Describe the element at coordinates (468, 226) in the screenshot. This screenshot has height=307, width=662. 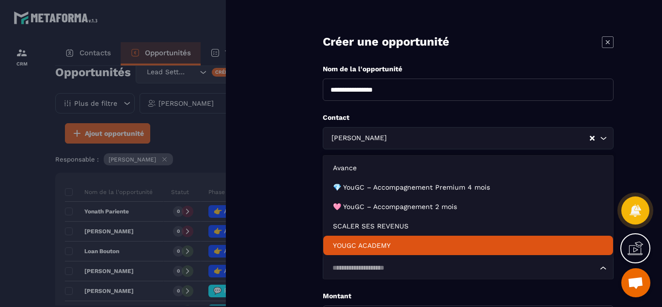
I see `p: SCALER SES REVENUS` at that location.